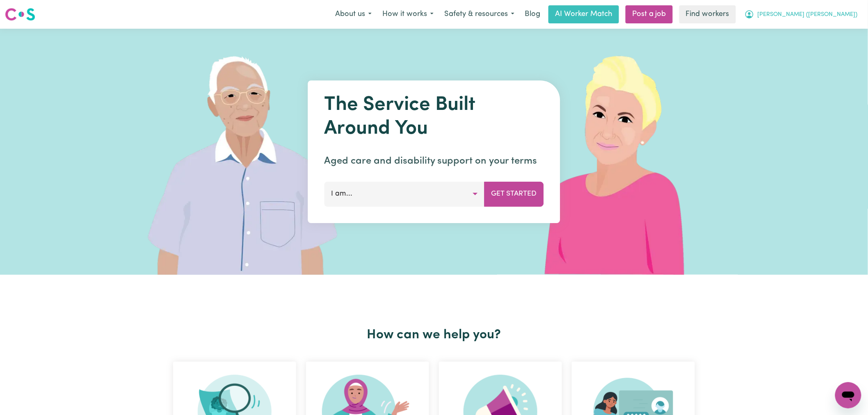 The image size is (868, 415). I want to click on button: My Account, so click(801, 14).